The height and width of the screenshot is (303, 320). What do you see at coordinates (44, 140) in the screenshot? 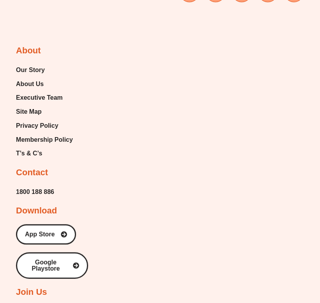
I see `a: Membership Policy` at bounding box center [44, 140].